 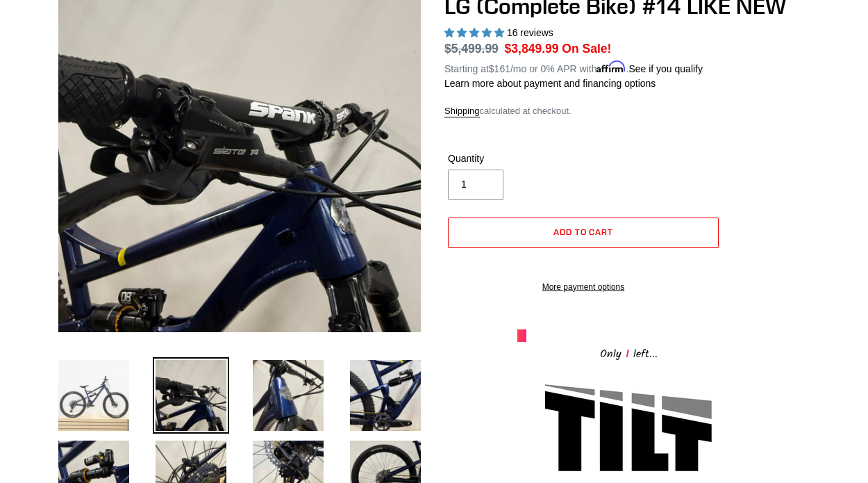 I want to click on span: On Sale!, so click(x=586, y=49).